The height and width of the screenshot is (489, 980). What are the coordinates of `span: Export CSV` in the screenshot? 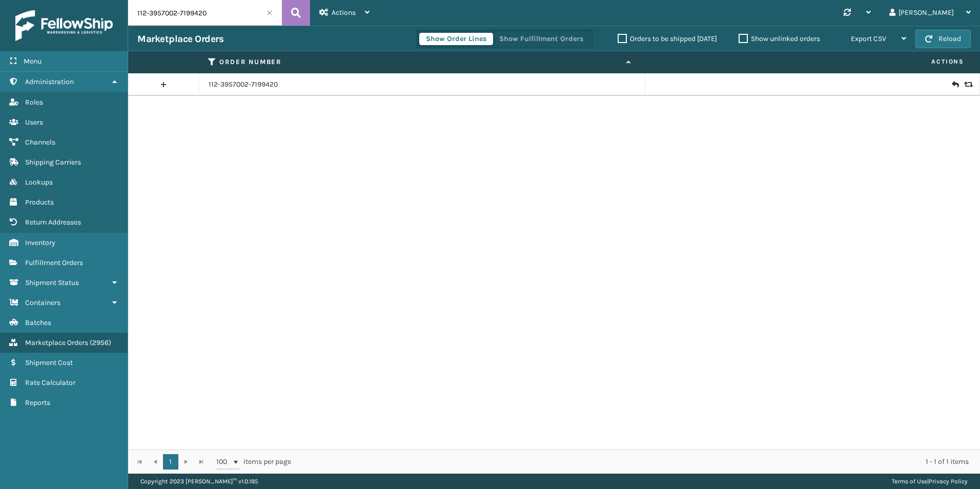 It's located at (869, 38).